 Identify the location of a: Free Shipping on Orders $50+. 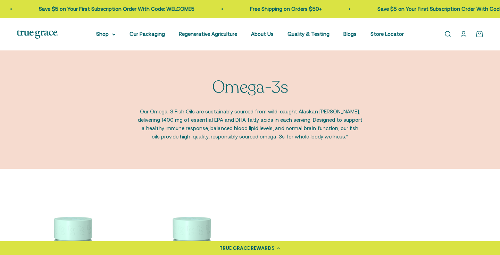
(284, 9).